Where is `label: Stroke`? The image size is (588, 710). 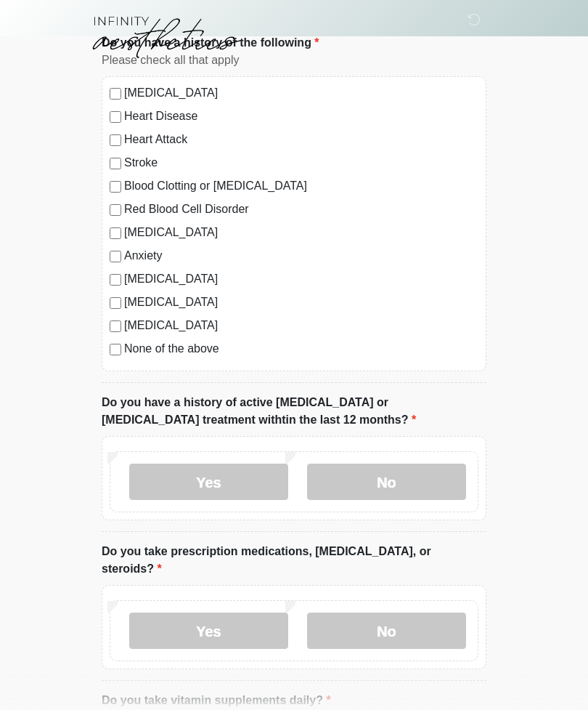 label: Stroke is located at coordinates (301, 163).